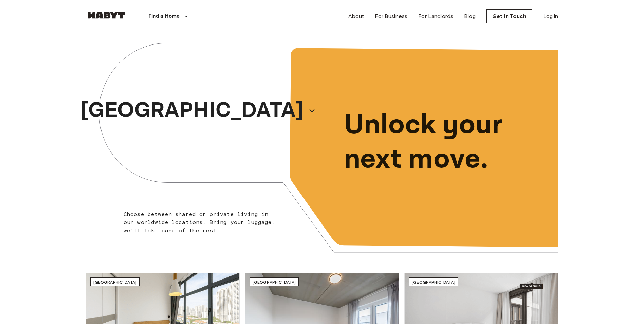 This screenshot has height=324, width=644. I want to click on a: For Landlords, so click(435, 17).